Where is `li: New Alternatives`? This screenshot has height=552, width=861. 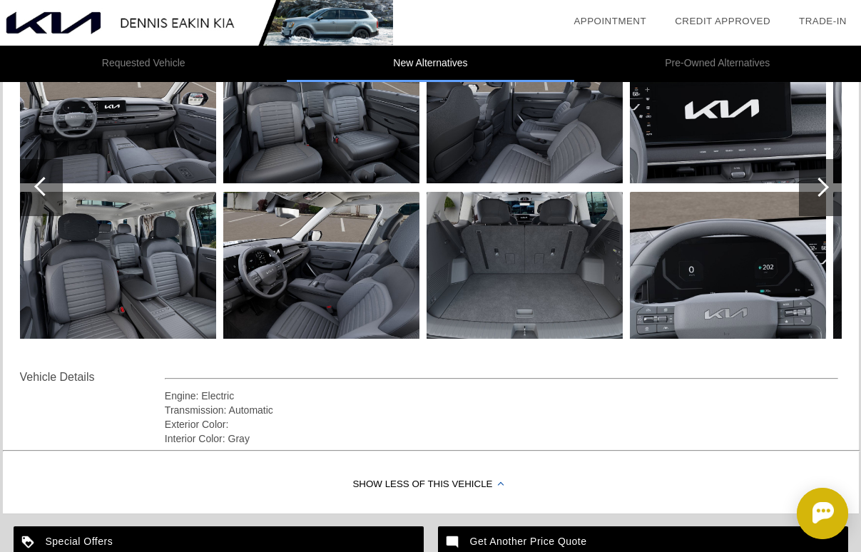
li: New Alternatives is located at coordinates (430, 63).